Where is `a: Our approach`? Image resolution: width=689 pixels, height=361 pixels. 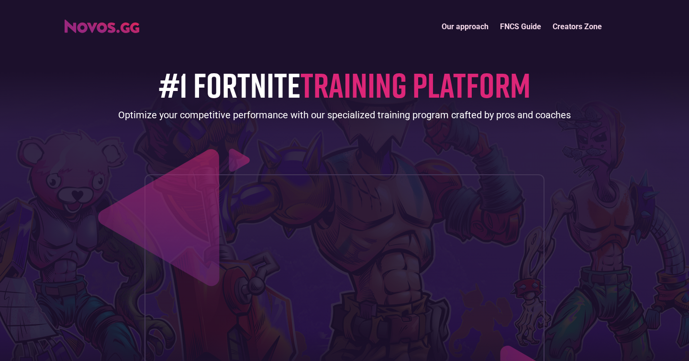
a: Our approach is located at coordinates (465, 26).